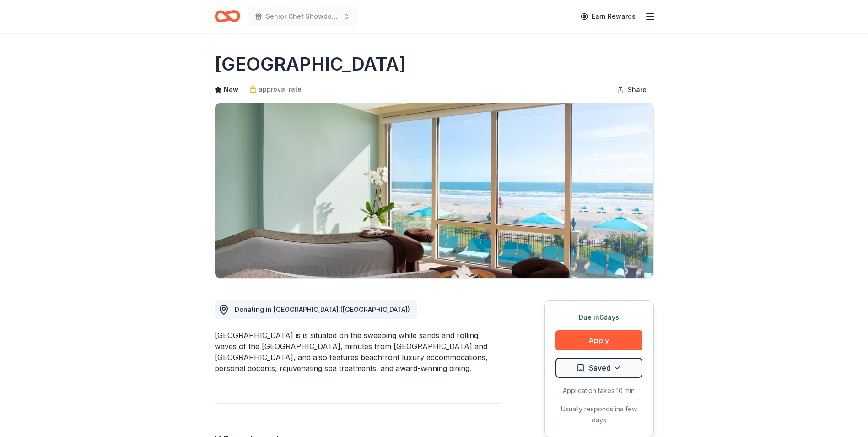  I want to click on button: Senior Chef Showdown 2025, so click(303, 17).